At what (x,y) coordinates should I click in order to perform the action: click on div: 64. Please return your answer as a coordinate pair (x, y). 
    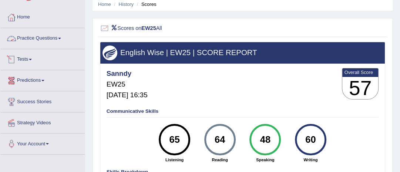
    Looking at the image, I should click on (220, 140).